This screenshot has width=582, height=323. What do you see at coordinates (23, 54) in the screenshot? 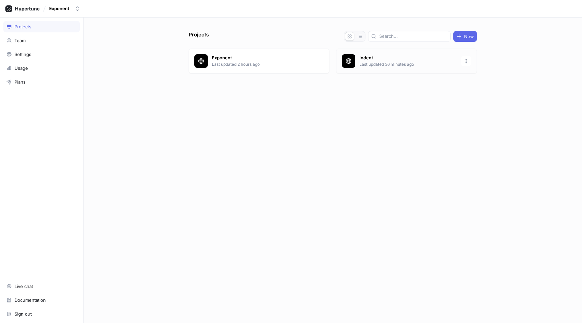
I see `div: Settings` at bounding box center [23, 54].